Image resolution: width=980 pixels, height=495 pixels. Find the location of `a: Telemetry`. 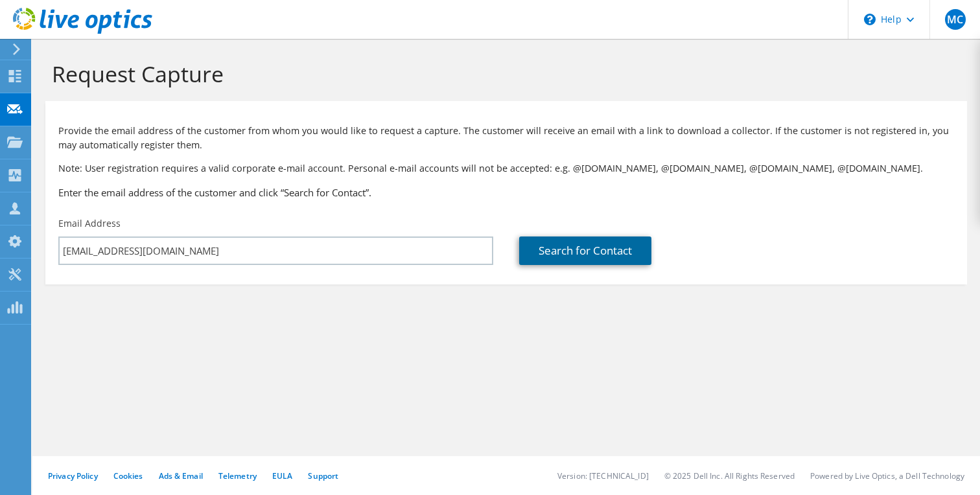

a: Telemetry is located at coordinates (237, 476).